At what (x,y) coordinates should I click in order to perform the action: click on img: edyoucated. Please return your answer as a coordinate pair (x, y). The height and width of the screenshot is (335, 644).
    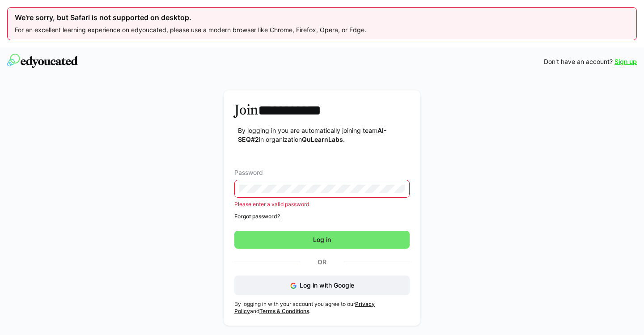
    Looking at the image, I should click on (43, 61).